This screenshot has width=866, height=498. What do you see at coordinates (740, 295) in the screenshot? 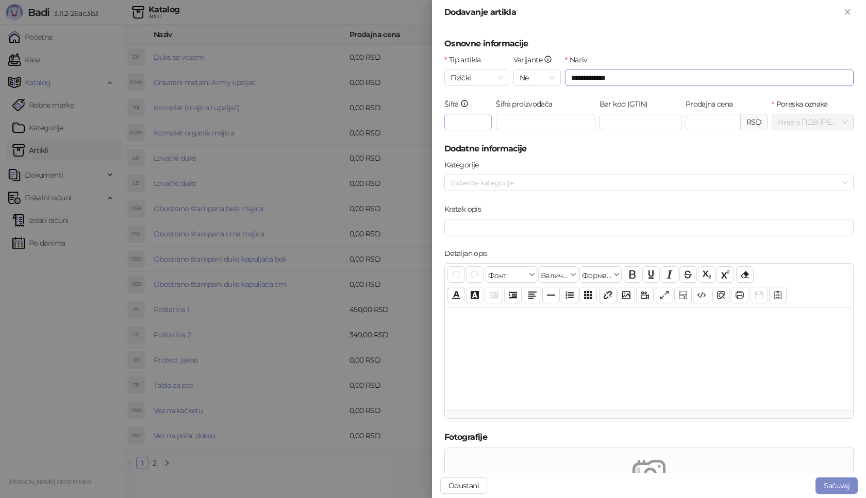
I see `button: Штампај` at bounding box center [740, 295].